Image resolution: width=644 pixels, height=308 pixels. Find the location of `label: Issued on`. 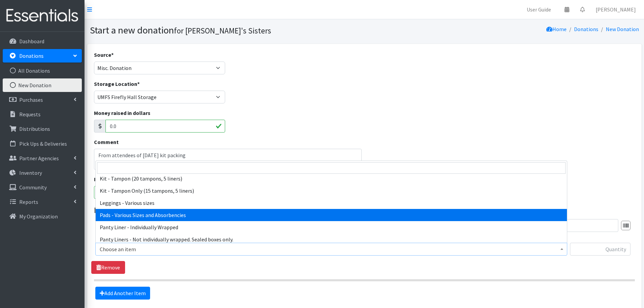

label: Issued on is located at coordinates (107, 179).